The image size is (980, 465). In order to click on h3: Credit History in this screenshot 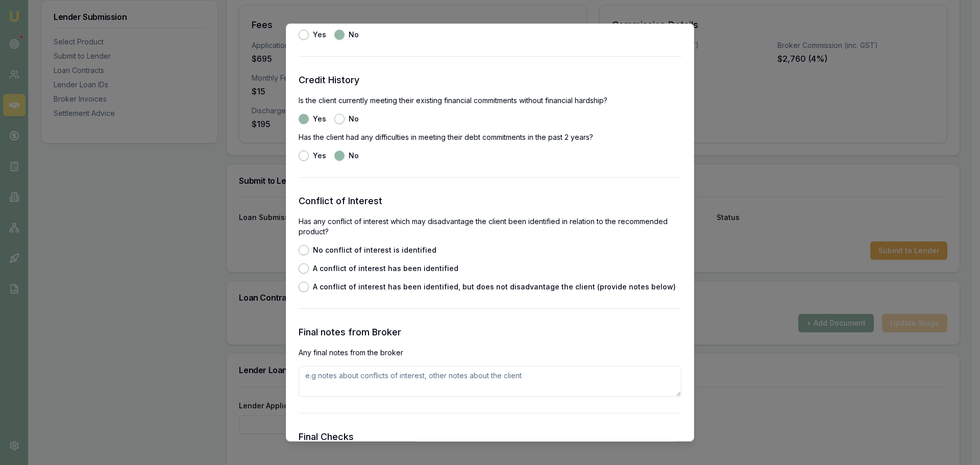, I will do `click(490, 80)`.